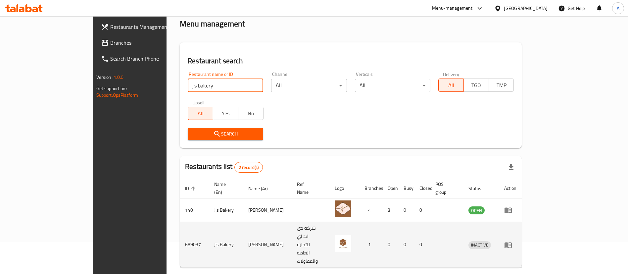  Describe the element at coordinates (452, 8) in the screenshot. I see `div: Menu-management` at that location.